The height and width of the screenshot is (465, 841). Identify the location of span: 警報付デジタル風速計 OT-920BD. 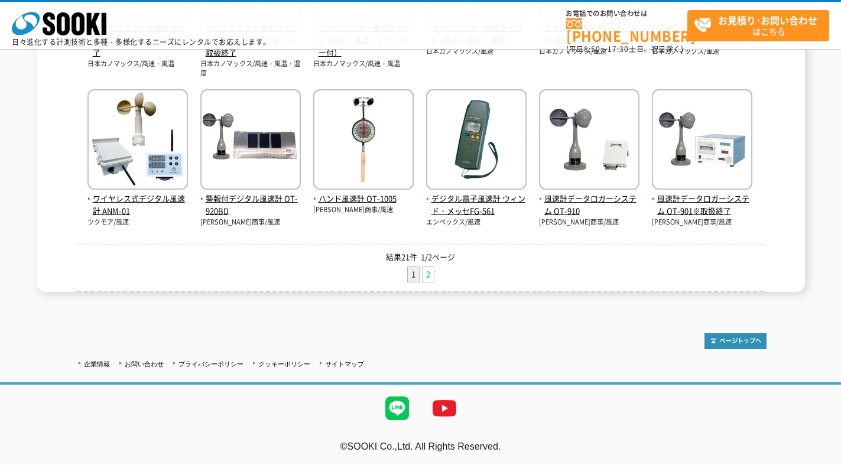
(251, 205).